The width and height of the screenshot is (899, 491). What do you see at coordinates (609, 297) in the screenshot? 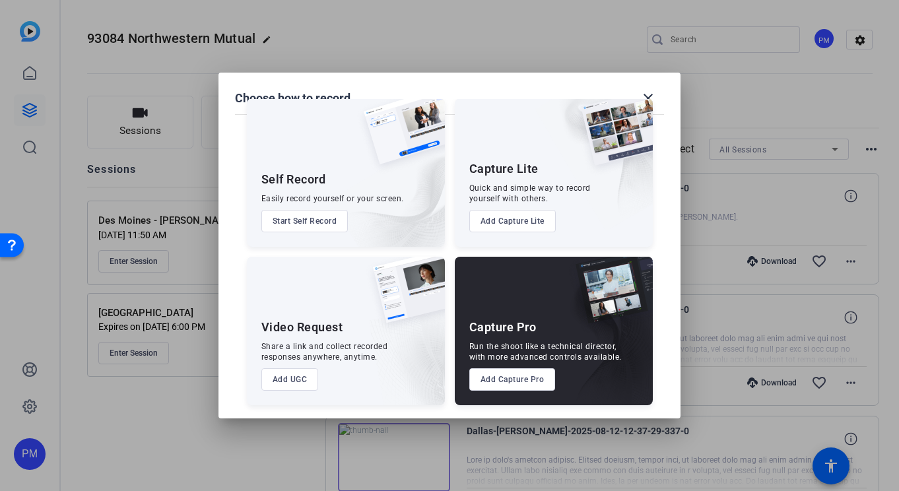
I see `img: capture-pro.png` at bounding box center [609, 297].